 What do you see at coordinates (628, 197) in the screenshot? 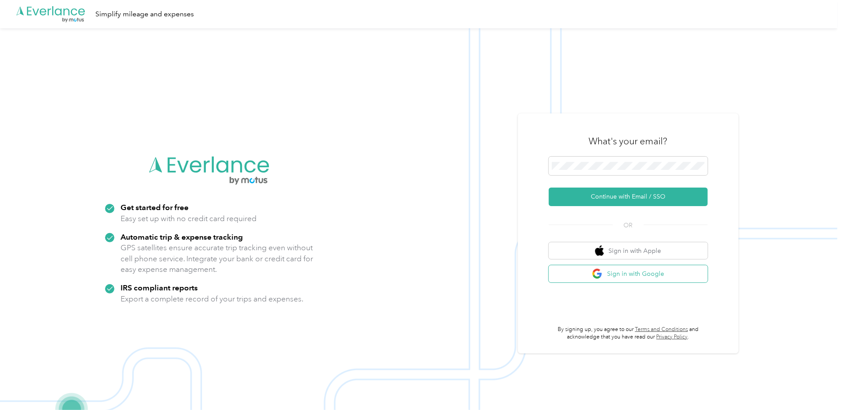
I see `button: Continue with Email / SSO` at bounding box center [628, 197].